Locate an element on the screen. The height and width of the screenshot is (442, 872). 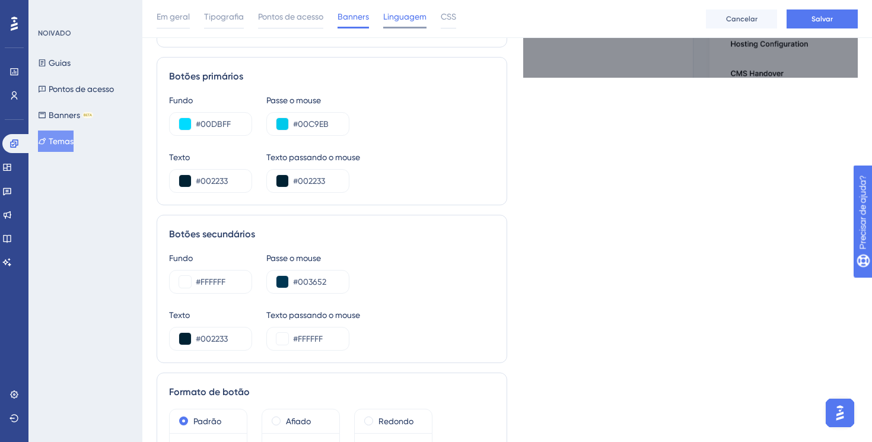
font: Cancelar is located at coordinates (741, 19).